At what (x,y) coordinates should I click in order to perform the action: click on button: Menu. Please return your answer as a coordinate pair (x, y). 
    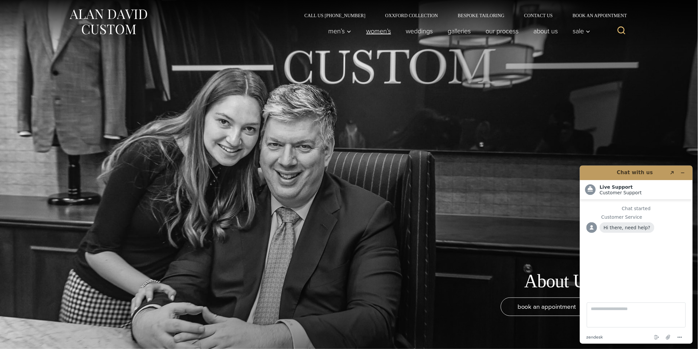
    Looking at the image, I should click on (105, 177).